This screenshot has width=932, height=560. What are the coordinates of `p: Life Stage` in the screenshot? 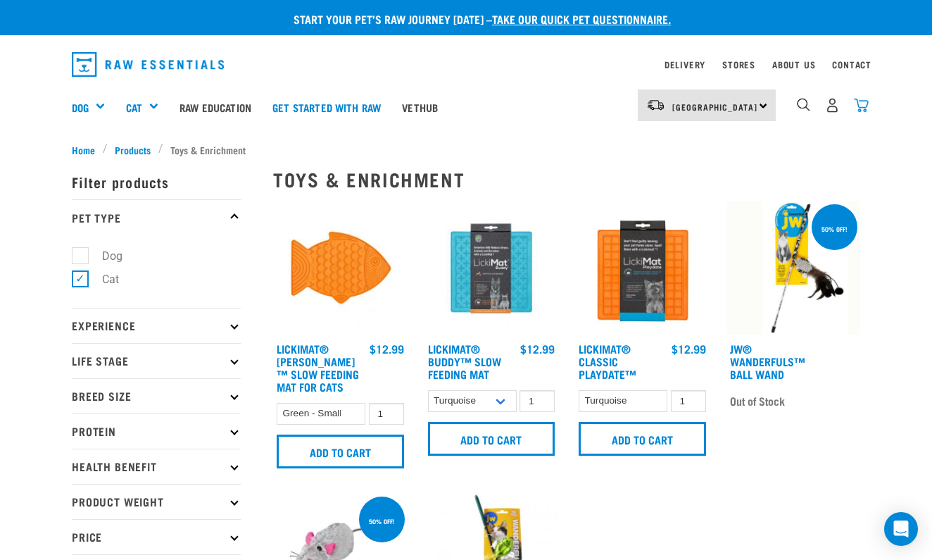 It's located at (156, 361).